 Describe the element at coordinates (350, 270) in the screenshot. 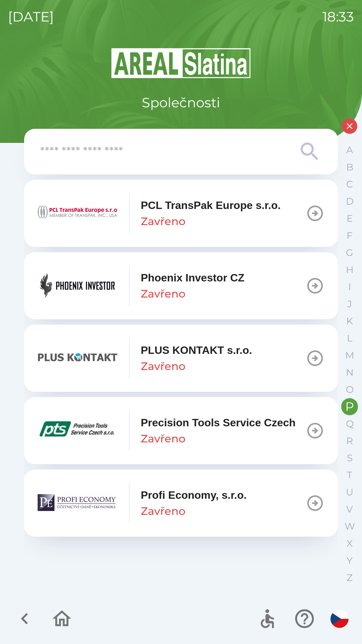

I see `button: H` at that location.